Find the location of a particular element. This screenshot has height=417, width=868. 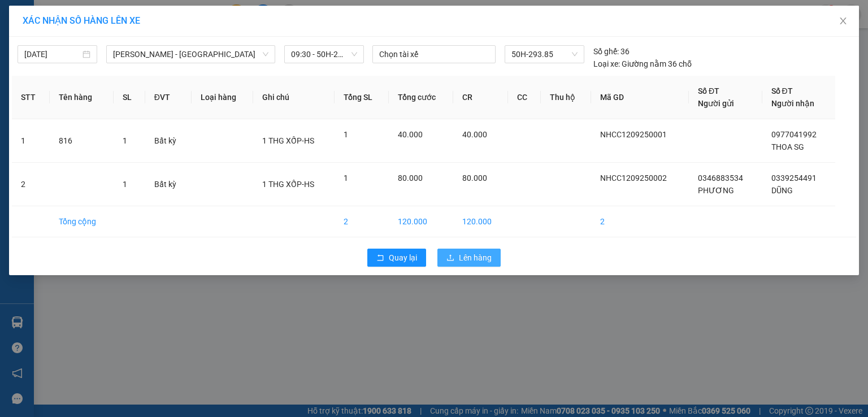

th: Tổng SL is located at coordinates (362, 97).